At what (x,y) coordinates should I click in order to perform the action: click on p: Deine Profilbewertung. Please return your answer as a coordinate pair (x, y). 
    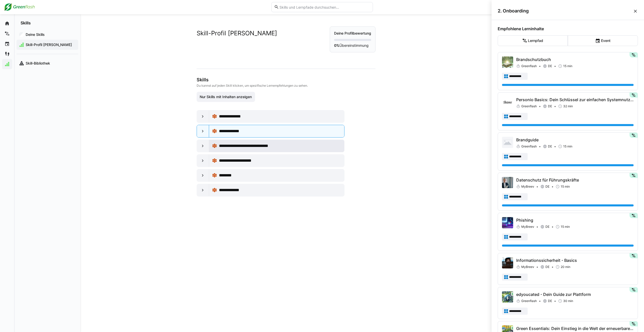
    Looking at the image, I should click on (352, 33).